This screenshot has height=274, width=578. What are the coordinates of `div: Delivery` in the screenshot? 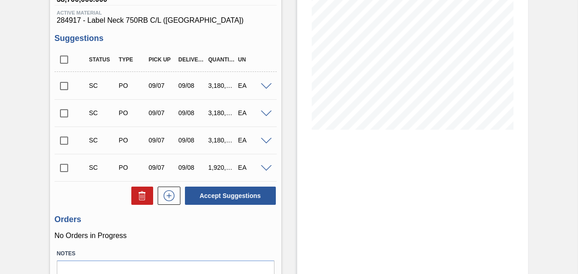 It's located at (192, 60).